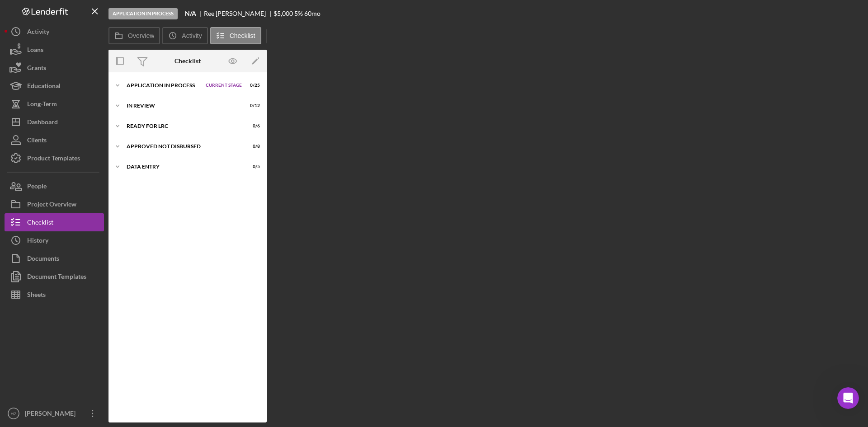 The image size is (868, 427). Describe the element at coordinates (54, 222) in the screenshot. I see `a: Checklist` at that location.